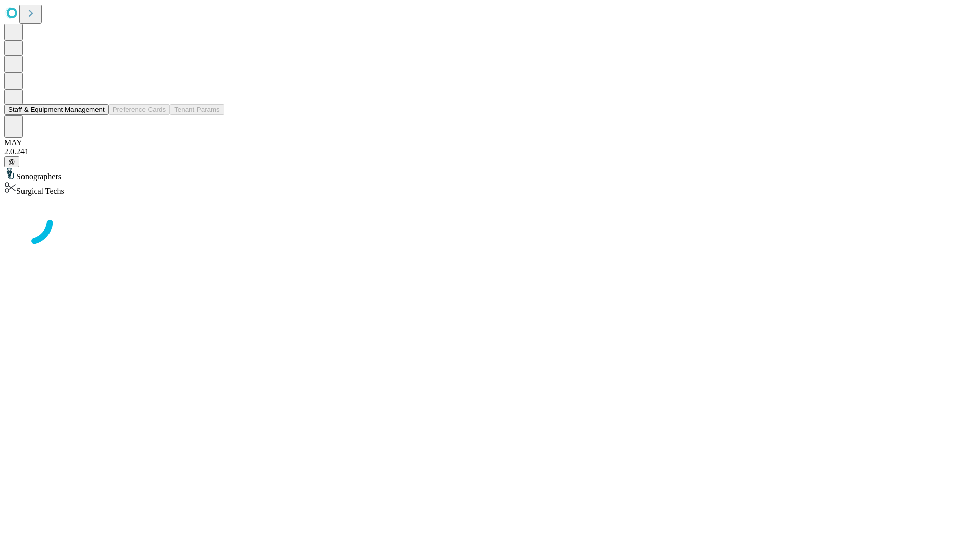  Describe the element at coordinates (490, 188) in the screenshot. I see `div: Surgical Techs` at that location.